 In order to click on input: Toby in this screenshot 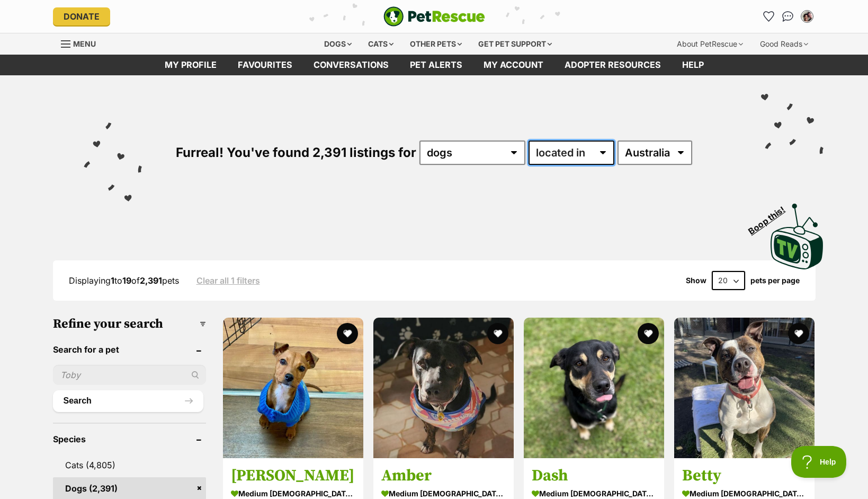, I will do `click(129, 375)`.